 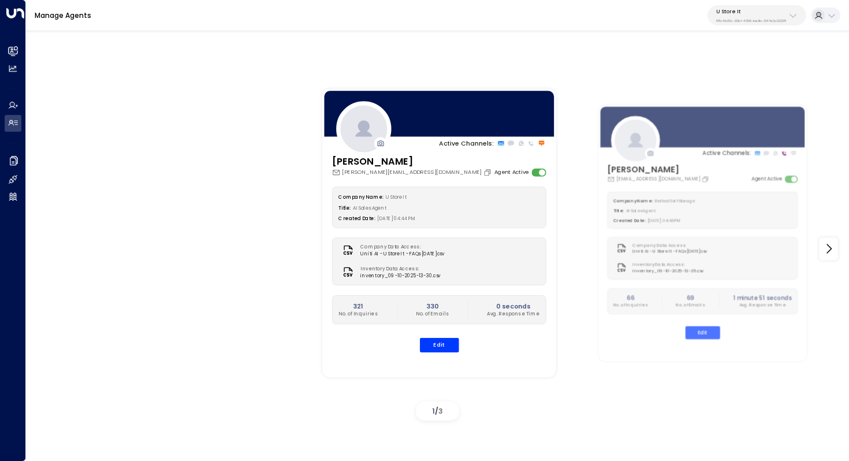 What do you see at coordinates (631, 298) in the screenshot?
I see `h2: 66` at bounding box center [631, 298].